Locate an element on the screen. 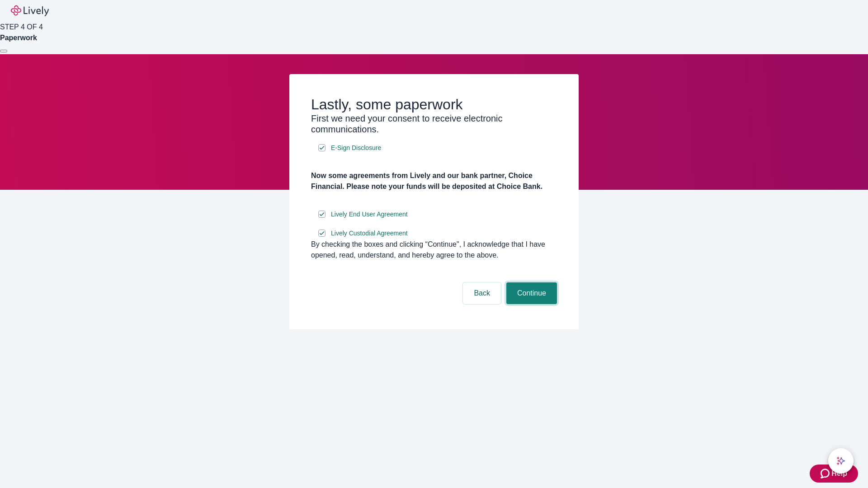 The width and height of the screenshot is (868, 488). h3: First we need your consent to receive electronic communications. is located at coordinates (434, 124).